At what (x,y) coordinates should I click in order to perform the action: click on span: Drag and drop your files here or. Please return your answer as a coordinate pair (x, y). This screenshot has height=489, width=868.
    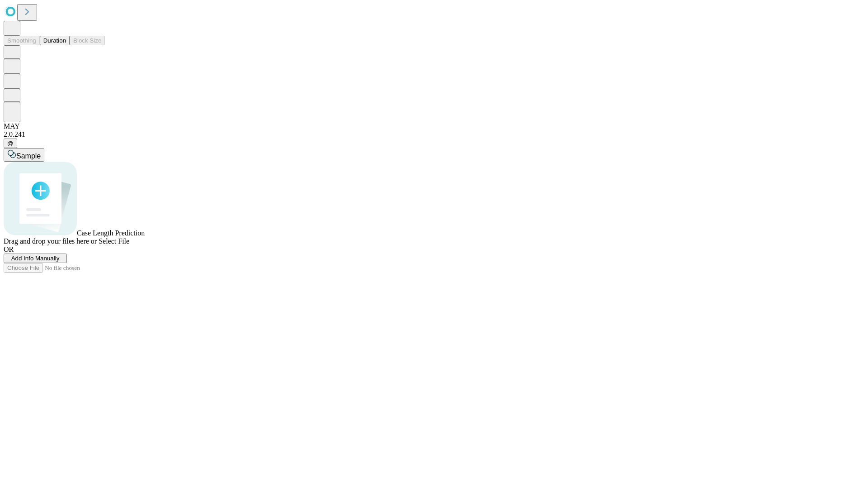
    Looking at the image, I should click on (50, 240).